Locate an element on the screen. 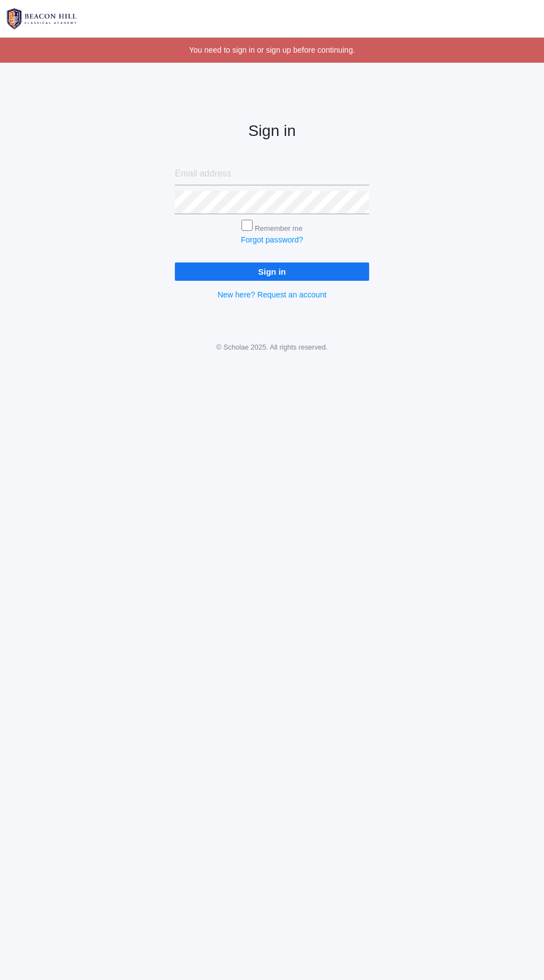 This screenshot has width=544, height=980. a: New here? Request an account is located at coordinates (272, 295).